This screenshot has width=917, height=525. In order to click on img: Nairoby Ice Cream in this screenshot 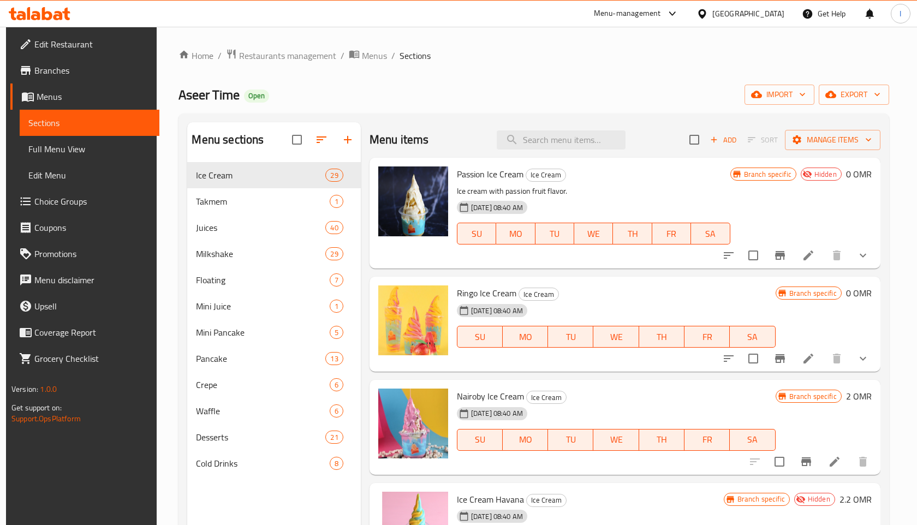, I will do `click(413, 424)`.